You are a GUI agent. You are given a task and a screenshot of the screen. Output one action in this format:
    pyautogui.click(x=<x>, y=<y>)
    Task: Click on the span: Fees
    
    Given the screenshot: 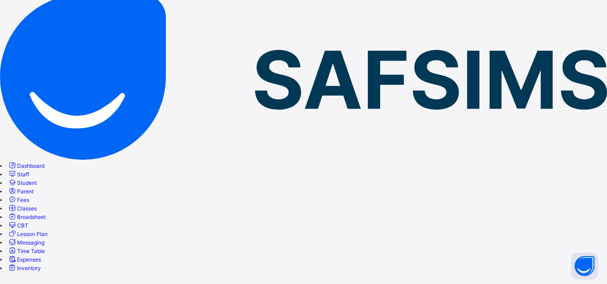 What is the action you would take?
    pyautogui.click(x=23, y=200)
    